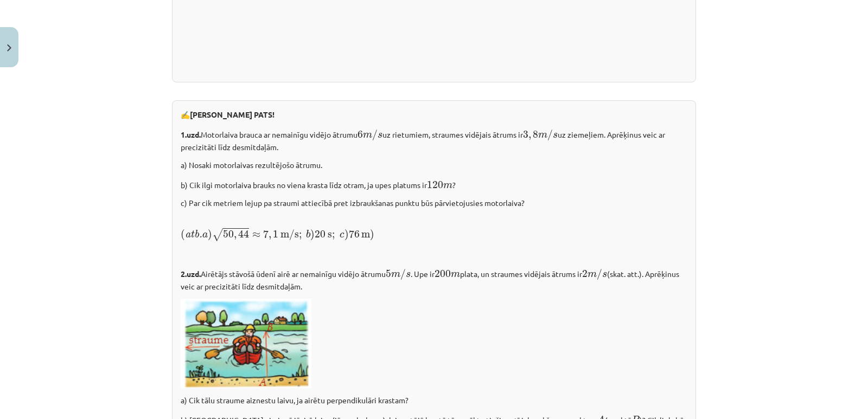 The height and width of the screenshot is (419, 868). Describe the element at coordinates (434, 140) in the screenshot. I see `p: Motorlaiva brauca ar nemainīgu vidējo ātrumu uz rietumiem, straumes vidējais ātrums ir uz ziemeļi...` at that location.